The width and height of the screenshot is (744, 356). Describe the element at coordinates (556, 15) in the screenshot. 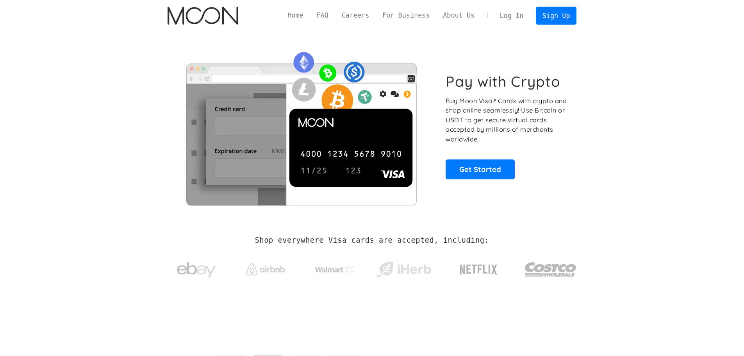

I see `a: Sign Up` at that location.